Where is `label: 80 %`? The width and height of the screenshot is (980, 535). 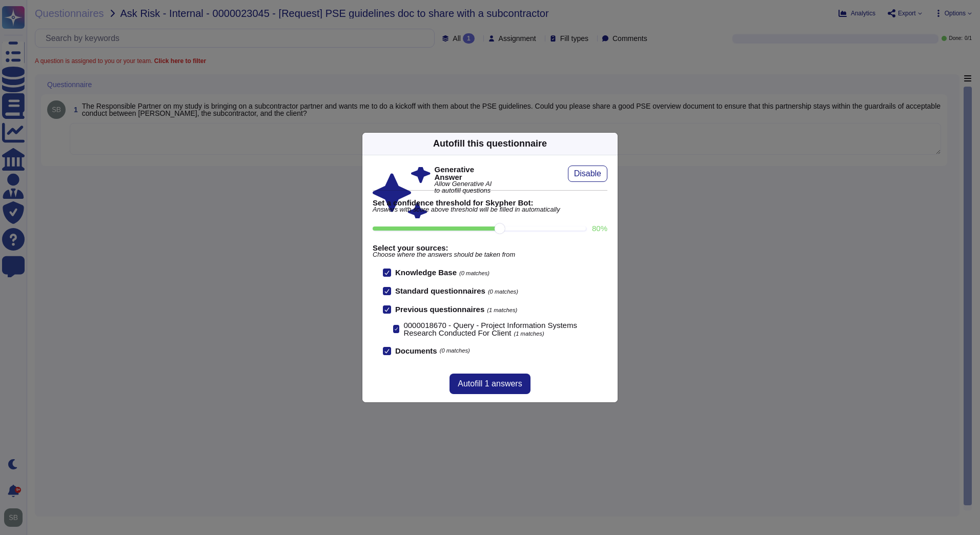 label: 80 % is located at coordinates (600, 228).